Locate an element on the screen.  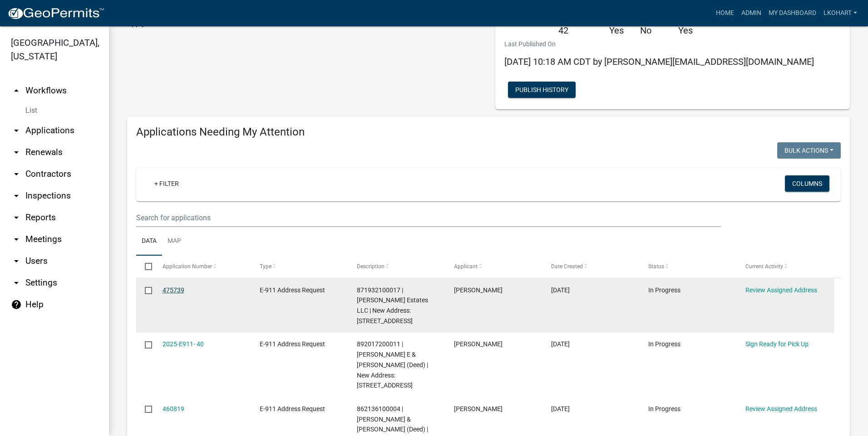
datatable-header-cell: Type is located at coordinates (299, 266).